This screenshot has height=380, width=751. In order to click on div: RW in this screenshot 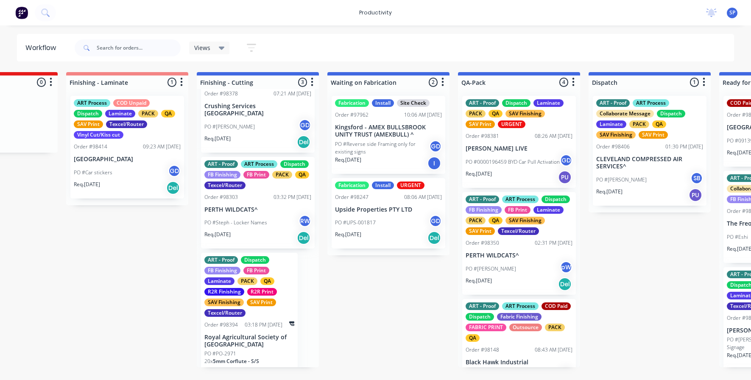, I will do `click(305, 221)`.